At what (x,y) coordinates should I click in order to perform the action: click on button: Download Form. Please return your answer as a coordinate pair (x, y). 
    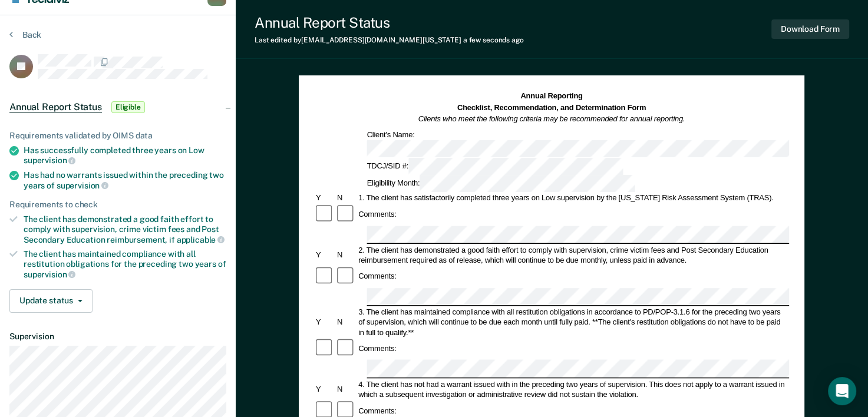
    Looking at the image, I should click on (810, 28).